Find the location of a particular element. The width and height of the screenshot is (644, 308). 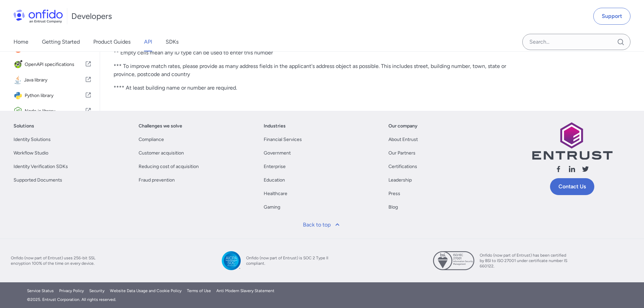

h1: Developers is located at coordinates (92, 16).